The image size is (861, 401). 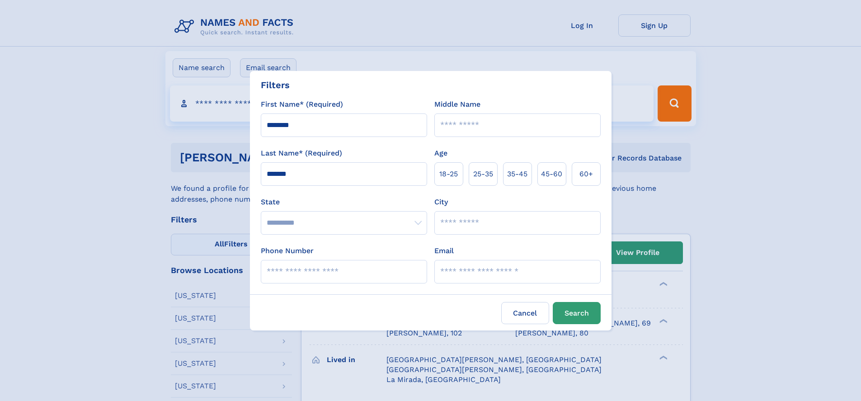 What do you see at coordinates (483, 174) in the screenshot?
I see `span: 25‑35` at bounding box center [483, 174].